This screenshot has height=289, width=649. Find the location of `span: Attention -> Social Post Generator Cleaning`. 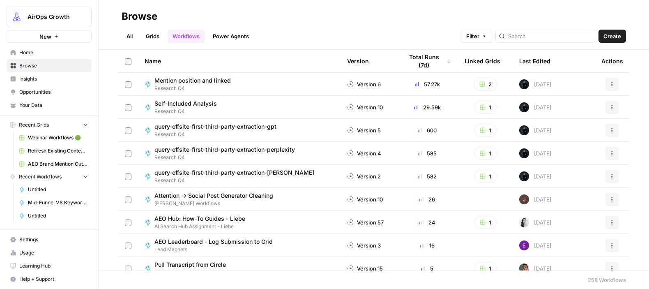

span: Attention -> Social Post Generator Cleaning is located at coordinates (214, 196).